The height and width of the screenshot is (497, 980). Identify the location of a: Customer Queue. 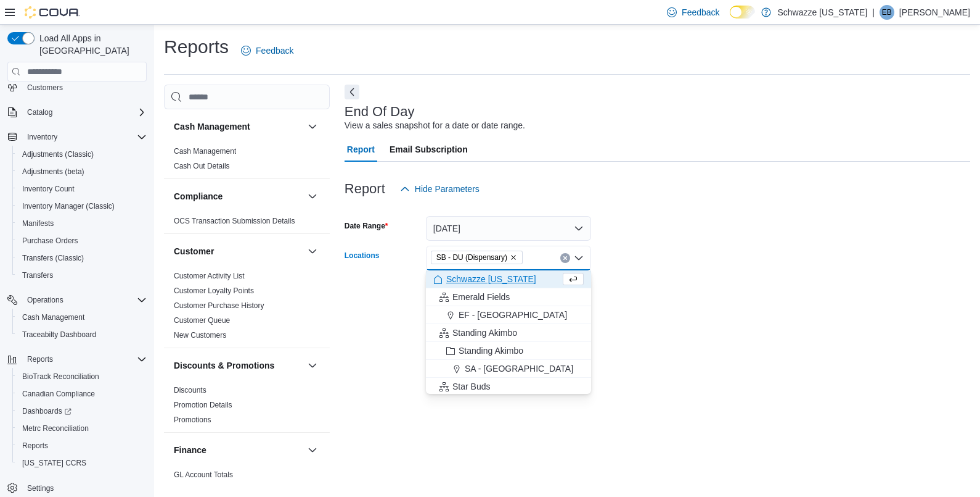
(202, 320).